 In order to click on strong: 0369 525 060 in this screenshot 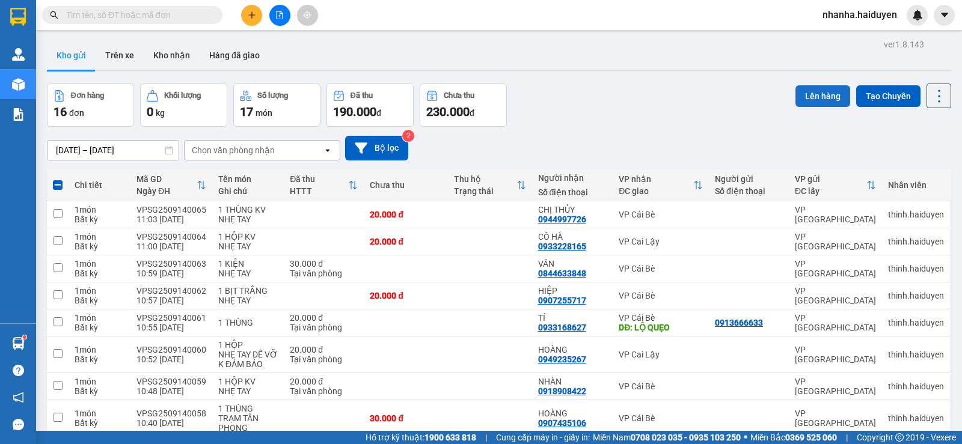, I will do `click(811, 438)`.